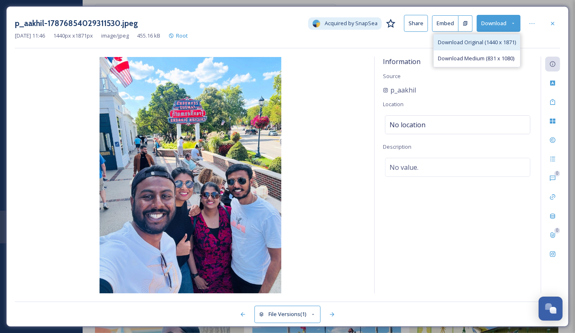 The image size is (575, 333). Describe the element at coordinates (73, 36) in the screenshot. I see `span: 1440 px x 1871 px` at that location.